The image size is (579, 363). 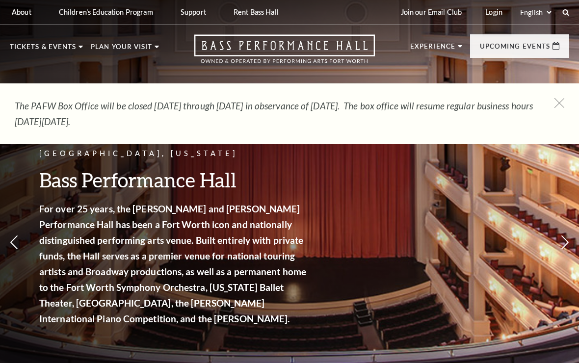 What do you see at coordinates (256, 12) in the screenshot?
I see `p: Rent Bass Hall` at bounding box center [256, 12].